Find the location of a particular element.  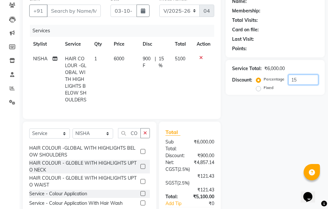

div: Card on file: is located at coordinates (246, 30).